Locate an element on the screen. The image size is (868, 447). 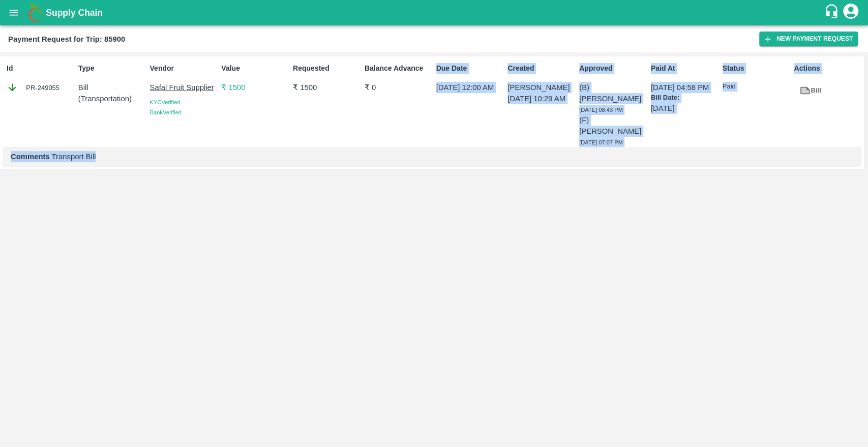
p: Id is located at coordinates (40, 69).